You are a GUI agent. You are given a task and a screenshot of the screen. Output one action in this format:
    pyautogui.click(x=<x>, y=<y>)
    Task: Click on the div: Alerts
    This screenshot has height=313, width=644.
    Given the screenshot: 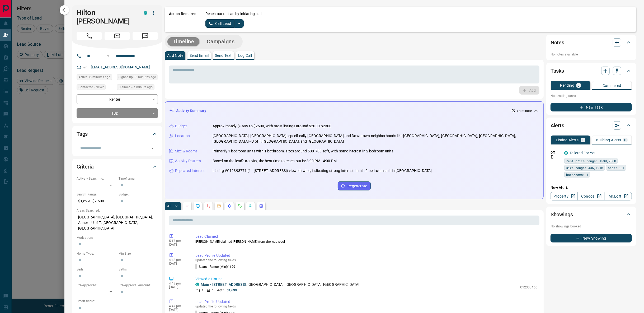 What is the action you would take?
    pyautogui.click(x=591, y=125)
    